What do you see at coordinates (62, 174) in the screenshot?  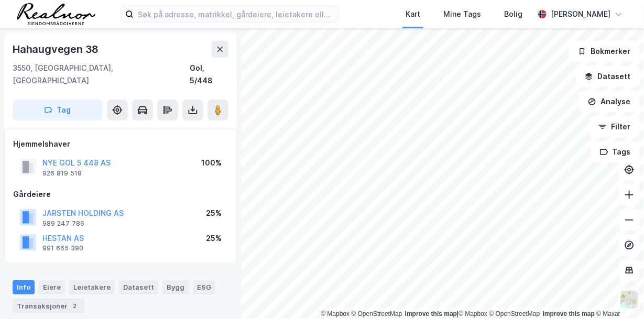 I see `div: 926 819 518` at bounding box center [62, 174].